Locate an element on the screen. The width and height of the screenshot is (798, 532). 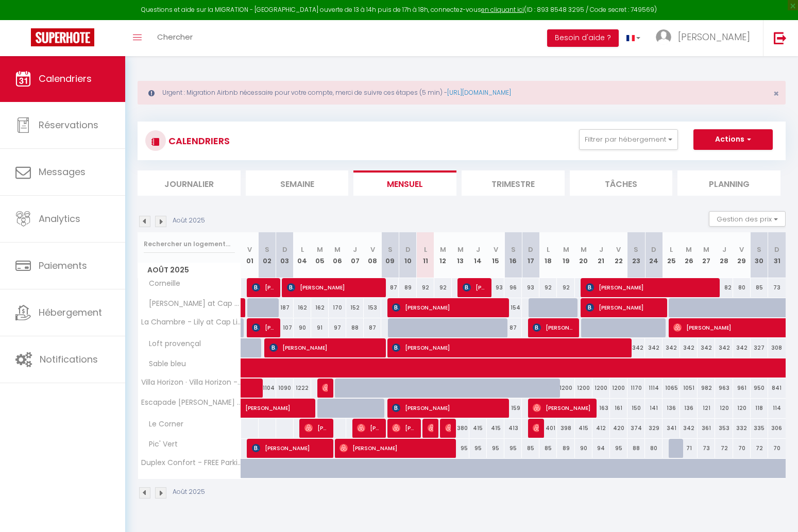
button: Filtrer par hébergement is located at coordinates (629, 140).